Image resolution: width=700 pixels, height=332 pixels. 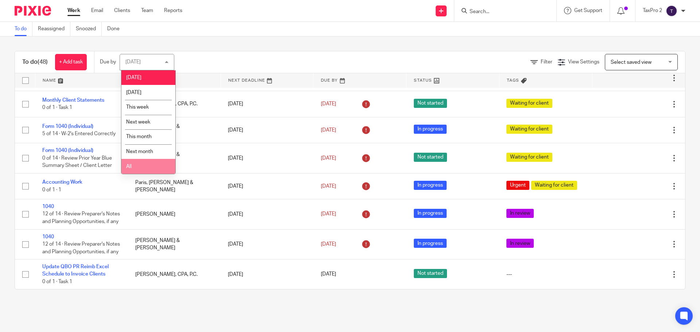 What do you see at coordinates (502, 12) in the screenshot?
I see `input: Search` at bounding box center [502, 12].